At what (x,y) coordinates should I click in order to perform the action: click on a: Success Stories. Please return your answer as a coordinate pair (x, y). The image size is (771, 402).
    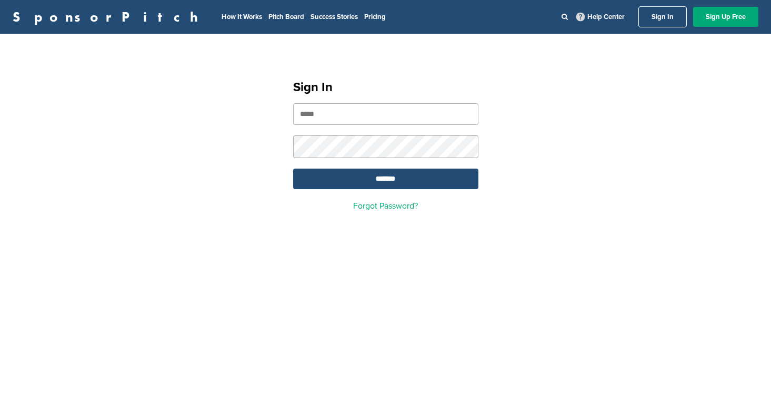
    Looking at the image, I should click on (334, 17).